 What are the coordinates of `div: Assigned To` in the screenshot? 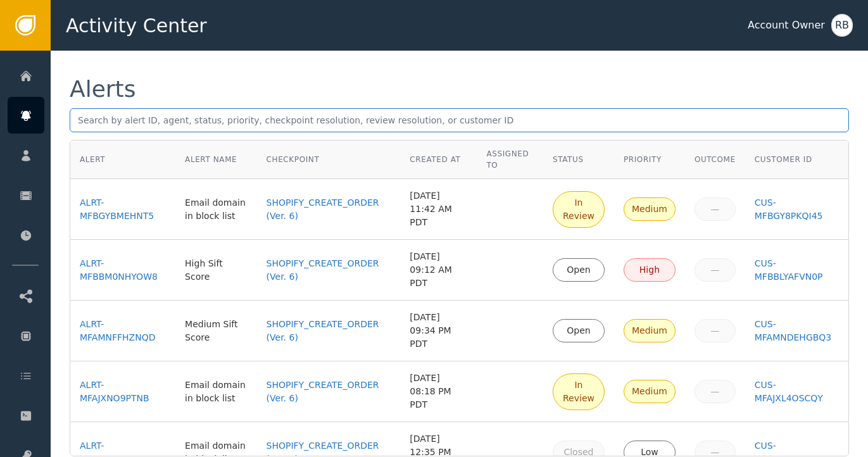 It's located at (510, 159).